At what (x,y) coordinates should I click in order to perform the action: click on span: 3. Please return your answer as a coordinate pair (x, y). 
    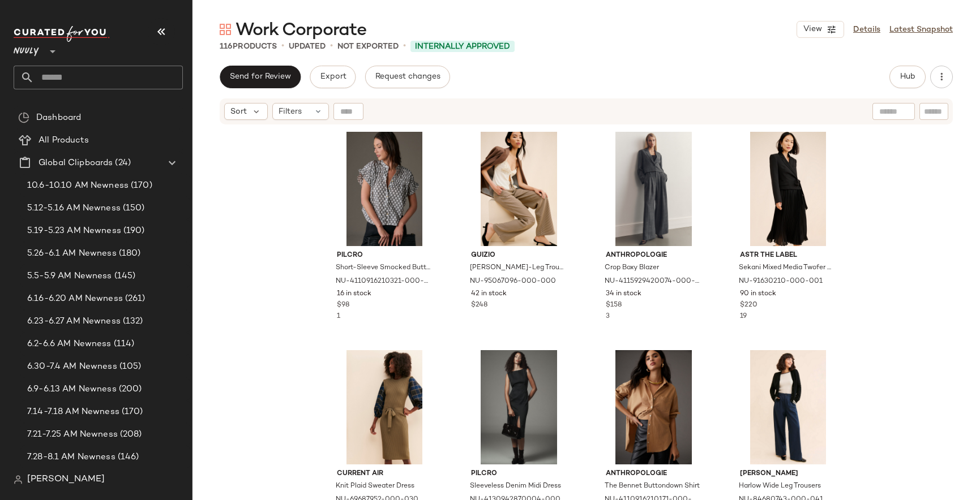
    Looking at the image, I should click on (608, 316).